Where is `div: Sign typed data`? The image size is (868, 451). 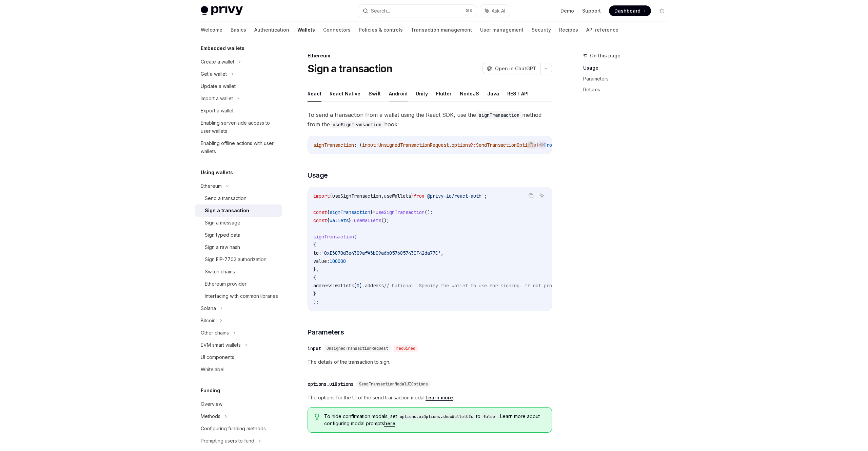 div: Sign typed data is located at coordinates (223, 235).